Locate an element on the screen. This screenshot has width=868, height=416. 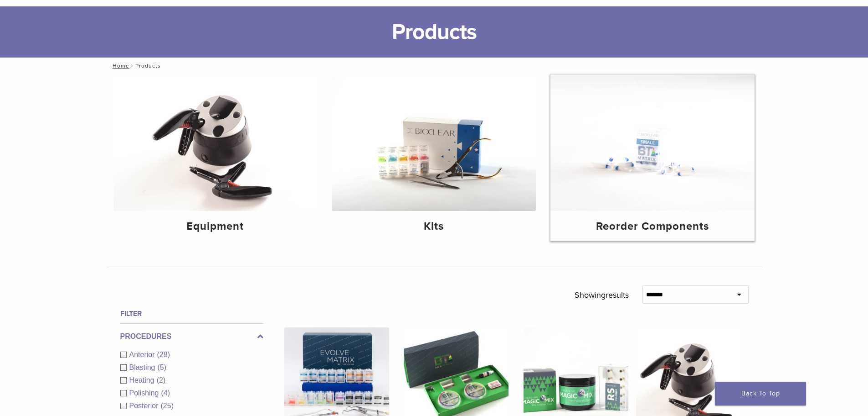
a: Home is located at coordinates (119, 66).